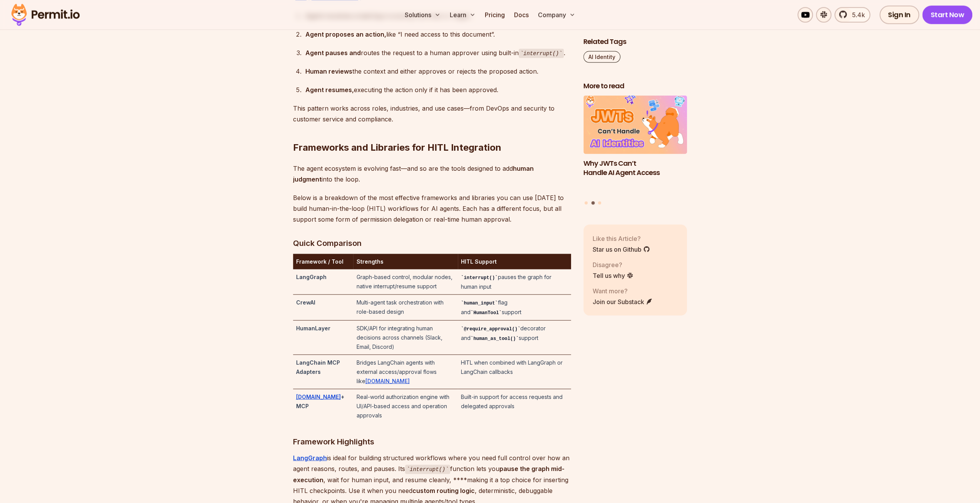 Image resolution: width=980 pixels, height=503 pixels. Describe the element at coordinates (405, 406) in the screenshot. I see `td: Real-world authorization engine with UI/API-based access and operation approvals` at that location.